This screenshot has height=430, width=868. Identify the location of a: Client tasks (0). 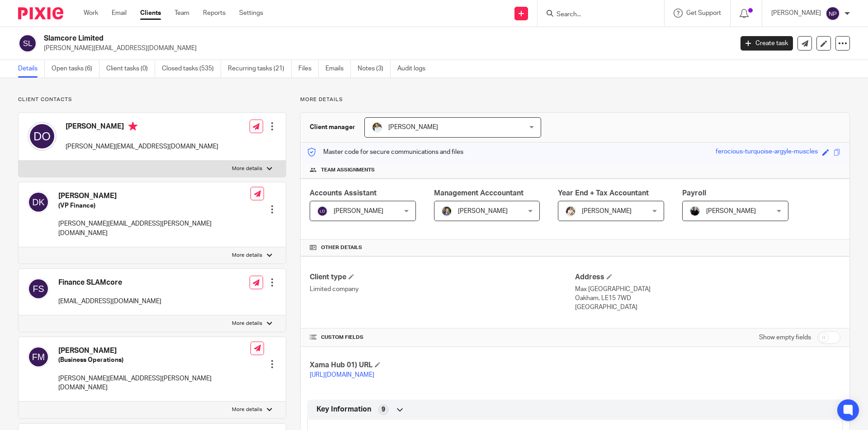
(131, 69).